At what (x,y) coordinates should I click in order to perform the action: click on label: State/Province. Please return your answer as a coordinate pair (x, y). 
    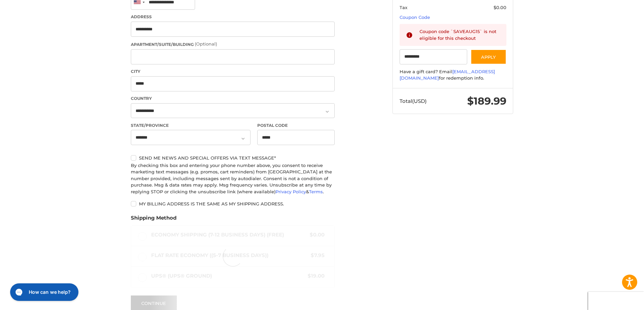
    Looking at the image, I should click on (190, 126).